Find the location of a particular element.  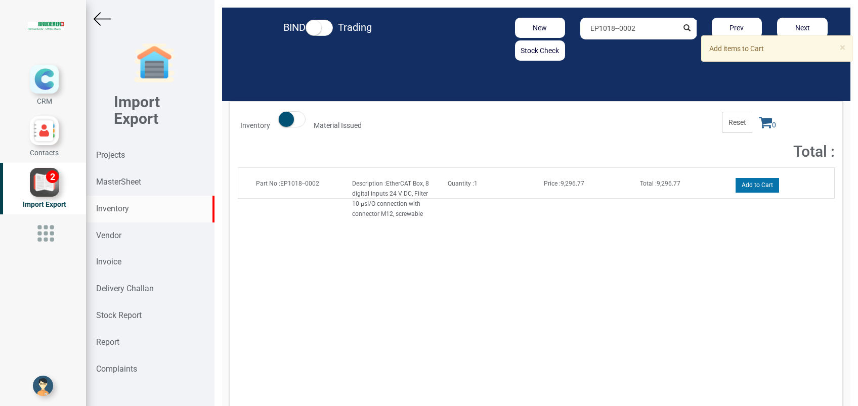

b: Import Export is located at coordinates (137, 110).